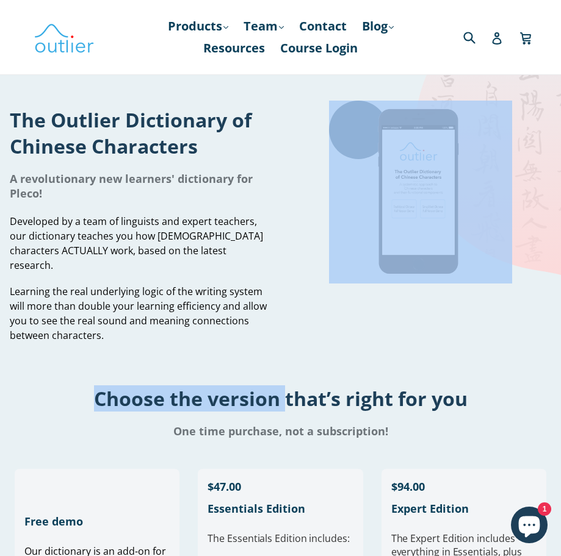 This screenshot has height=556, width=561. What do you see at coordinates (529, 526) in the screenshot?
I see `inbox-online-store-chat: Shopify online store chat` at bounding box center [529, 526].